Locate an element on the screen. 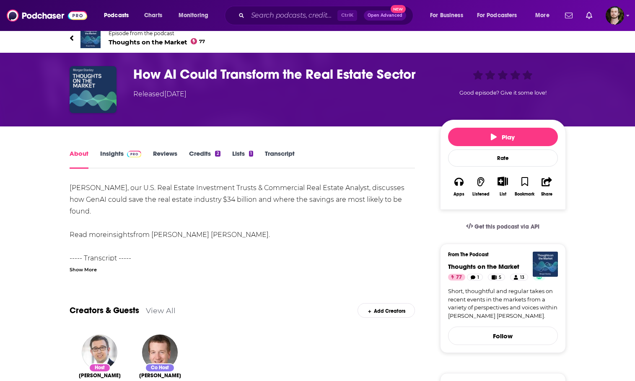  button: Follow is located at coordinates (503, 336).